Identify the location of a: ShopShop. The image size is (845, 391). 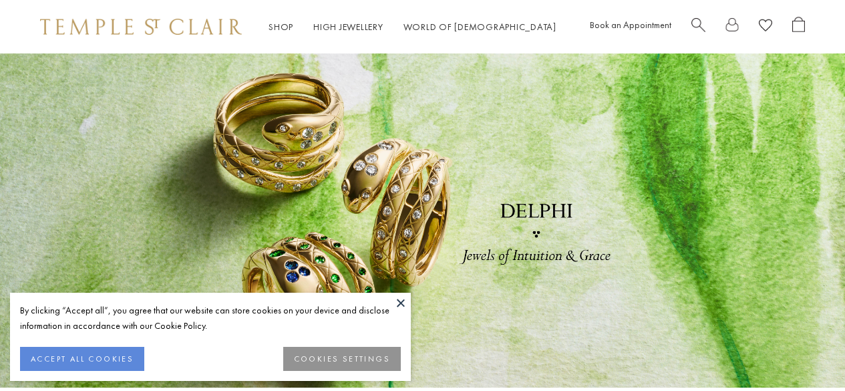
(280, 27).